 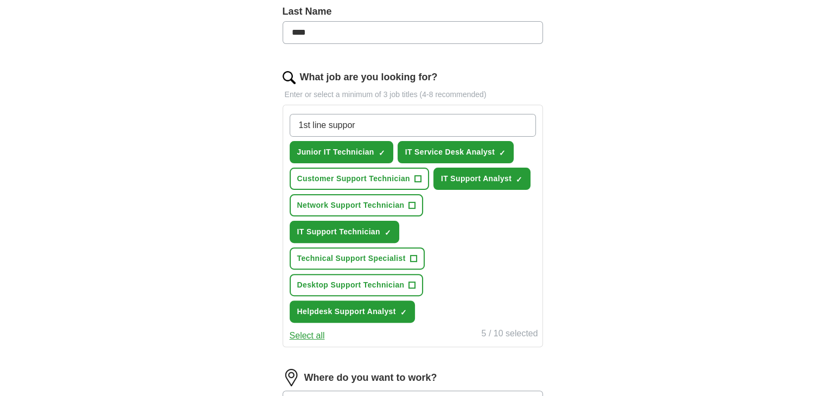 I want to click on span: Customer Support Technician, so click(x=353, y=178).